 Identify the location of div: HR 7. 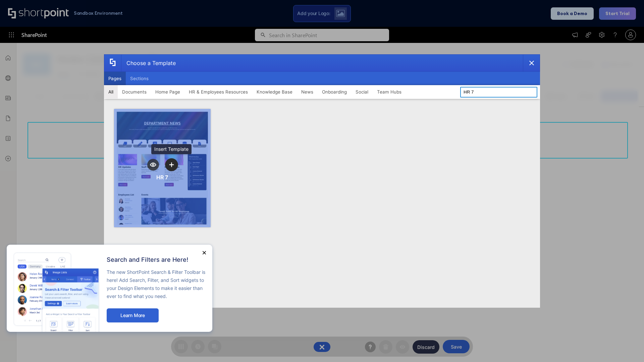
(162, 178).